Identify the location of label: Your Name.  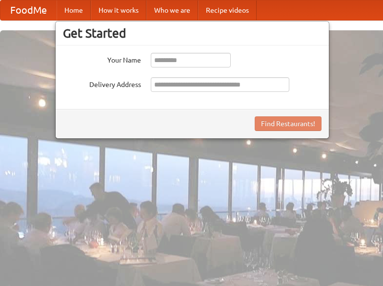
(102, 59).